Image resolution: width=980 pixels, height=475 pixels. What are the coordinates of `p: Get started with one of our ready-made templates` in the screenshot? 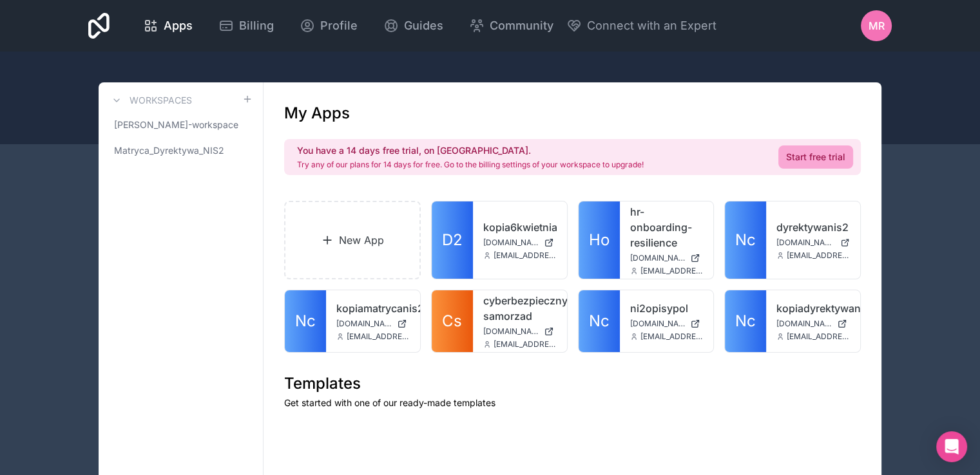 It's located at (572, 403).